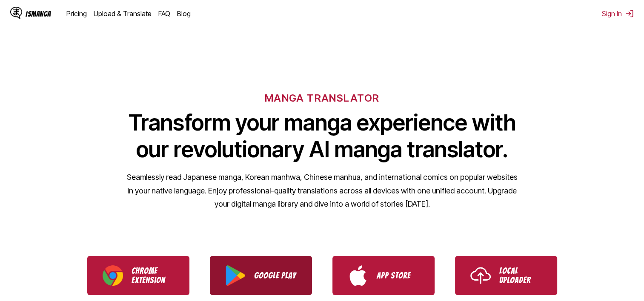  What do you see at coordinates (322, 98) in the screenshot?
I see `h6: MANGA TRANSLATOR` at bounding box center [322, 98].